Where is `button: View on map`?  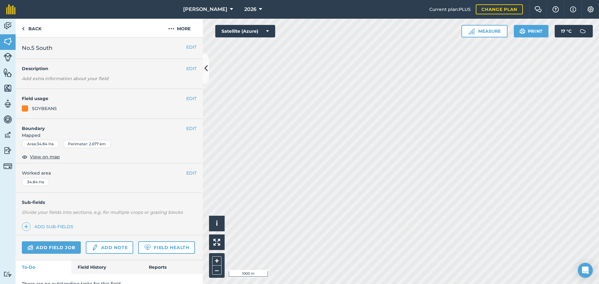 button: View on map is located at coordinates (41, 157).